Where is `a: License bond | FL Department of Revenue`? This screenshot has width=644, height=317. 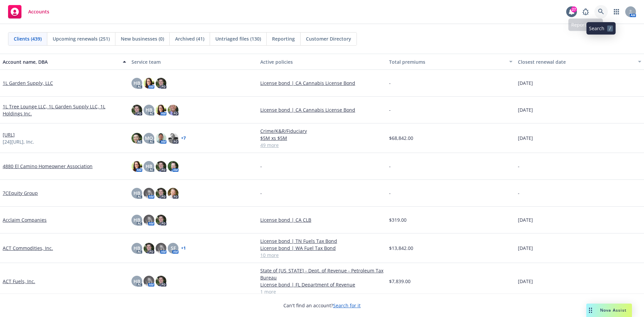 a: License bond | FL Department of Revenue is located at coordinates (322, 284).